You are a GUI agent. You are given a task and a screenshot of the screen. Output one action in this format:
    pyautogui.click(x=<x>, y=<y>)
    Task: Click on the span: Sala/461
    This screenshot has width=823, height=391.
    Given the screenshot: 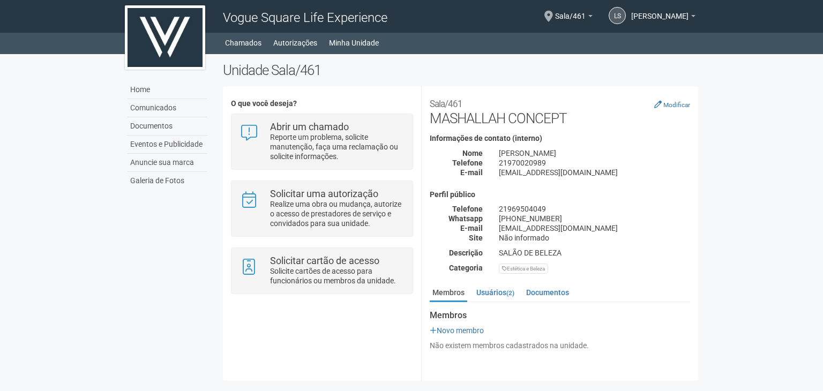 What is the action you would take?
    pyautogui.click(x=570, y=11)
    